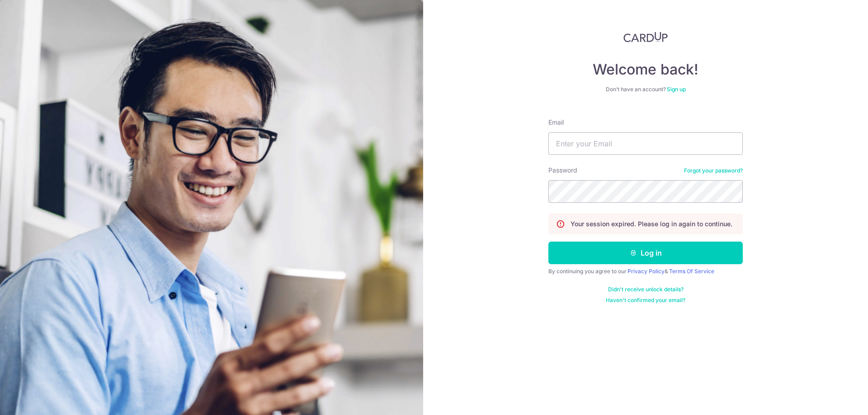 This screenshot has height=415, width=868. Describe the element at coordinates (646, 90) in the screenshot. I see `div: Don’t have an account?` at that location.